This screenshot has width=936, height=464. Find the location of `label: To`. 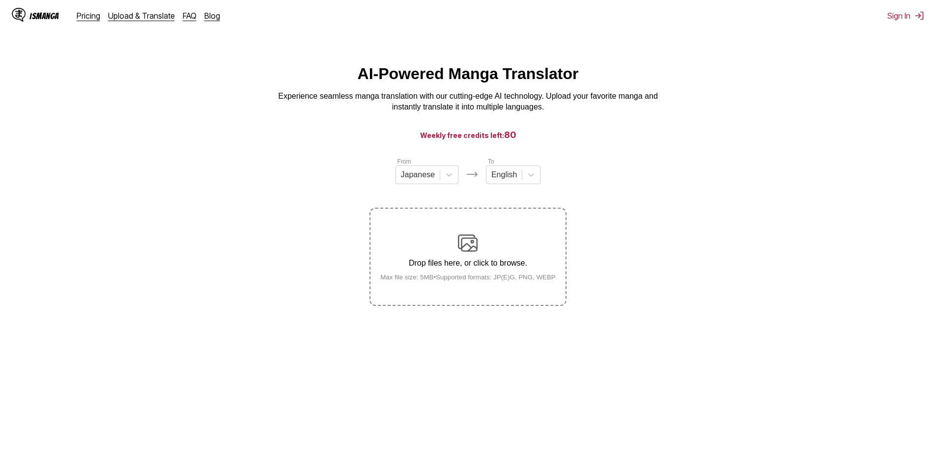

label: To is located at coordinates (491, 162).